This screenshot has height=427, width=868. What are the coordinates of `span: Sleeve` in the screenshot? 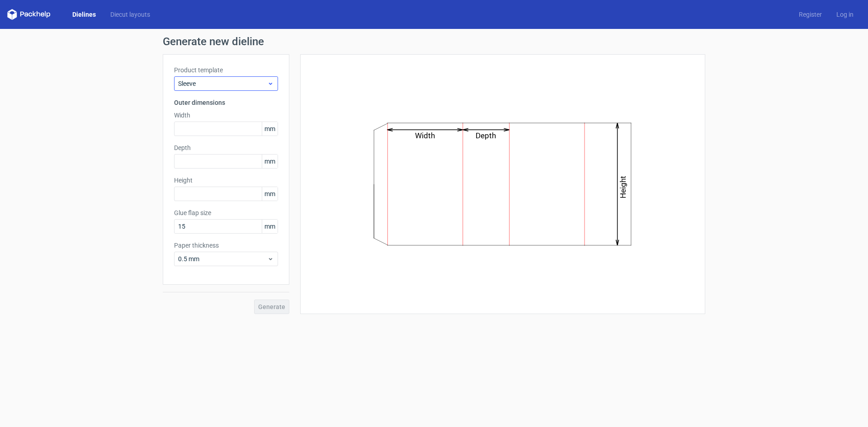 It's located at (222, 84).